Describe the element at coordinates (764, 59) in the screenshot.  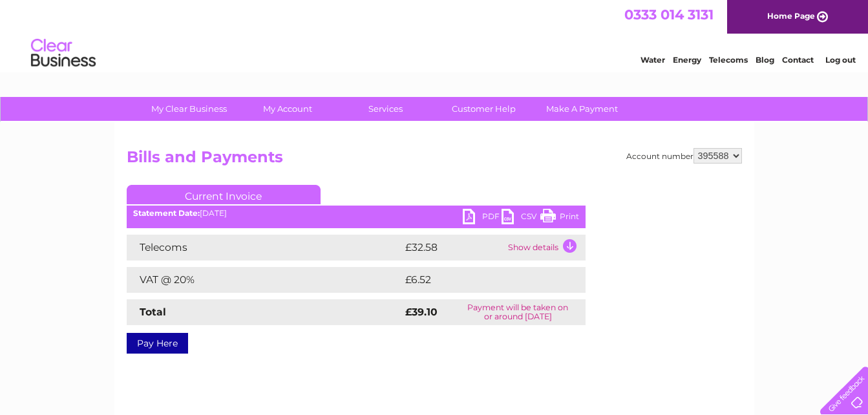
I see `a: Blog` at that location.